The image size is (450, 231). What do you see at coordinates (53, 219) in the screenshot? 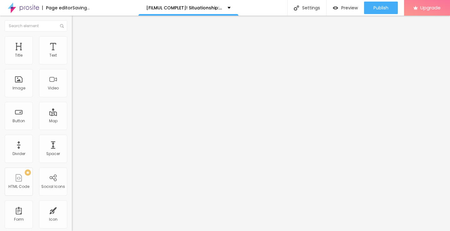
I see `div: Icon` at bounding box center [53, 219].